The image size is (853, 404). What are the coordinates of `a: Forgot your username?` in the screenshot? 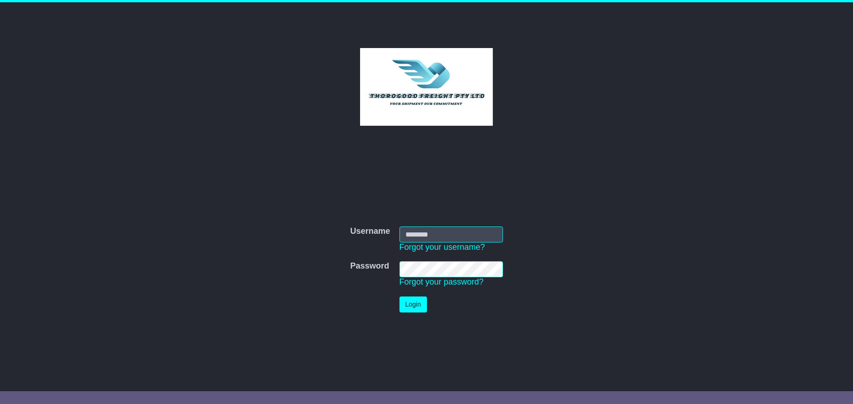 It's located at (442, 247).